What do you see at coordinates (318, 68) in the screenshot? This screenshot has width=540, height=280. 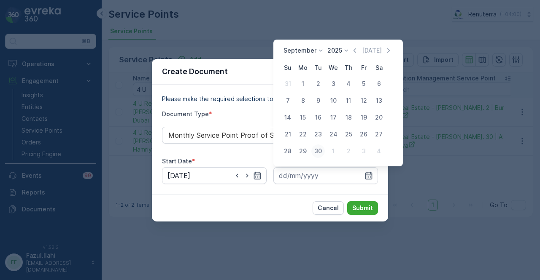 I see `th: Tuesday` at bounding box center [318, 68].